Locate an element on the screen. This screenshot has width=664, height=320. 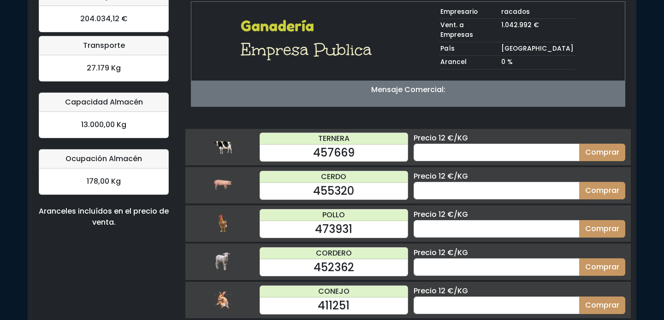
td: Empresario is located at coordinates (469, 12).